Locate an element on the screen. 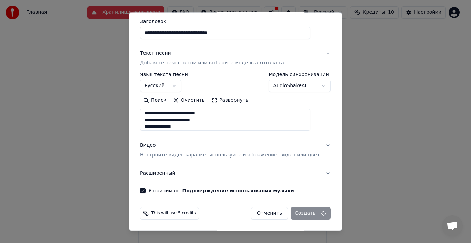 Image resolution: width=471 pixels, height=243 pixels. button: Текст песниДобавьте текст песни или выберите модель автотекста is located at coordinates (235, 58).